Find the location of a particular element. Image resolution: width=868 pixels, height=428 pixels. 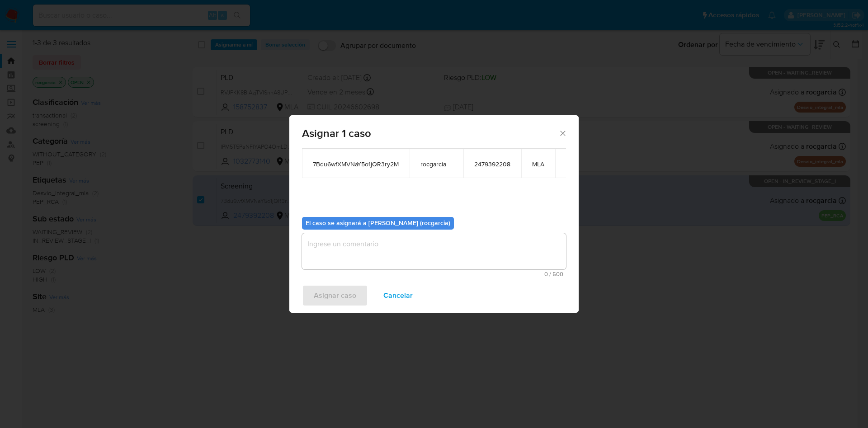

span: Máximo 500 caracteres is located at coordinates (434, 274).